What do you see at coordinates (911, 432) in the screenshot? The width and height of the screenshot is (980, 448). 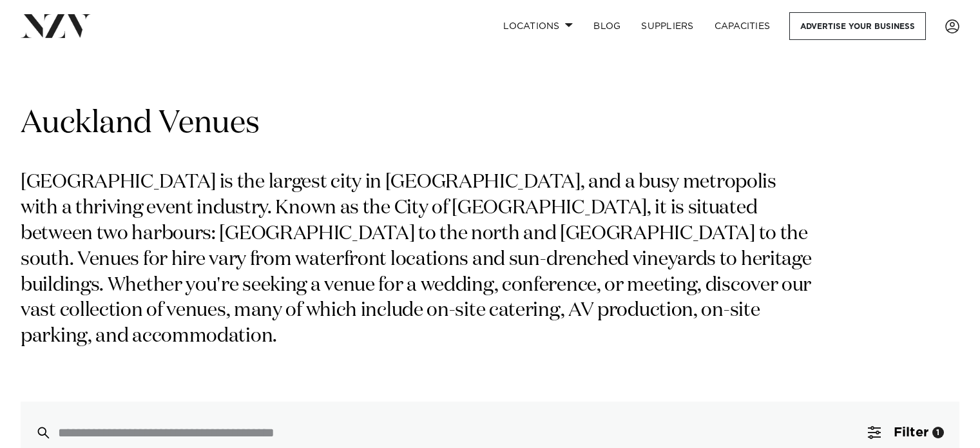 I see `span: Filter` at bounding box center [911, 432].